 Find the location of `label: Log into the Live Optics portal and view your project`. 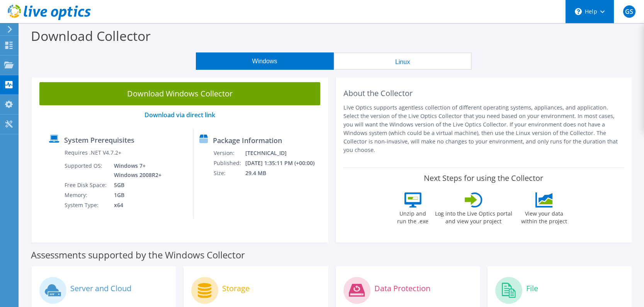

label: Log into the Live Optics portal and view your project is located at coordinates (473, 217).